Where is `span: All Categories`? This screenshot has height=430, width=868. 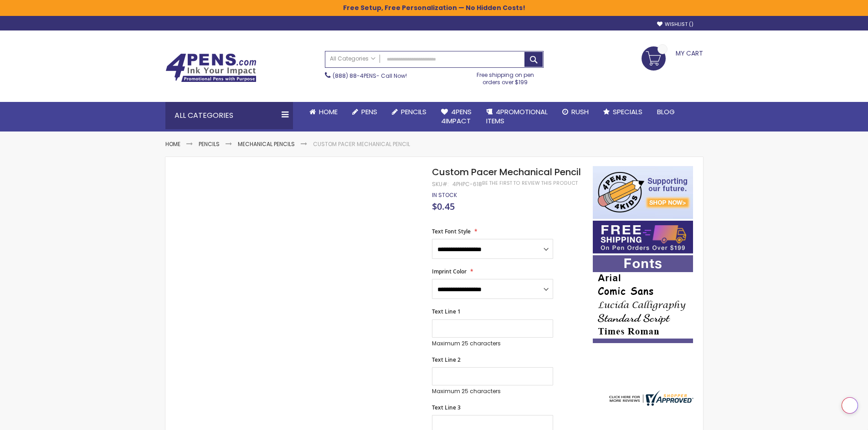
span: All Categories is located at coordinates (352, 59).